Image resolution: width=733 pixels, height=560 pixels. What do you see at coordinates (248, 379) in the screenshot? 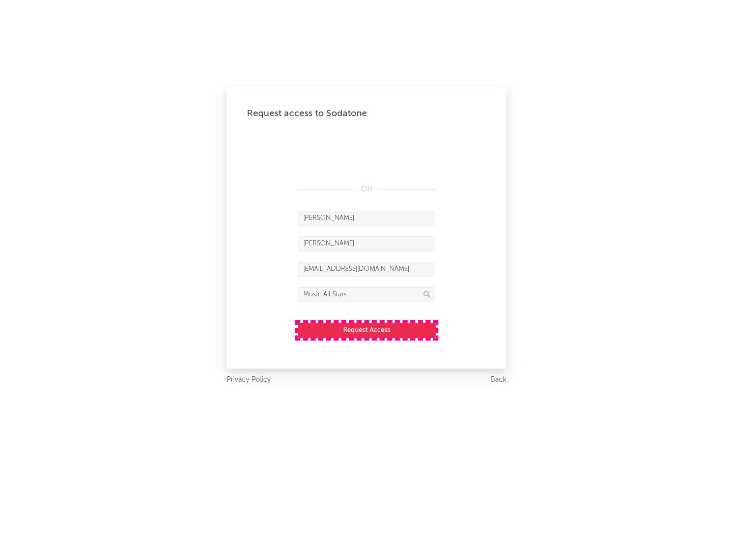
I see `a: Privacy Policy` at bounding box center [248, 379].